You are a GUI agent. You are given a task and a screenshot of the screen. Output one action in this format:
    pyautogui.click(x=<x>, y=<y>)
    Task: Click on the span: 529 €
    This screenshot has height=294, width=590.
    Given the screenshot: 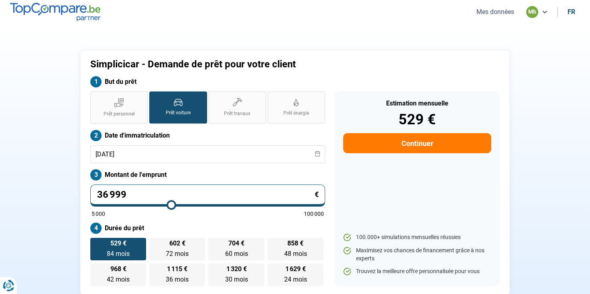 What is the action you would take?
    pyautogui.click(x=118, y=244)
    